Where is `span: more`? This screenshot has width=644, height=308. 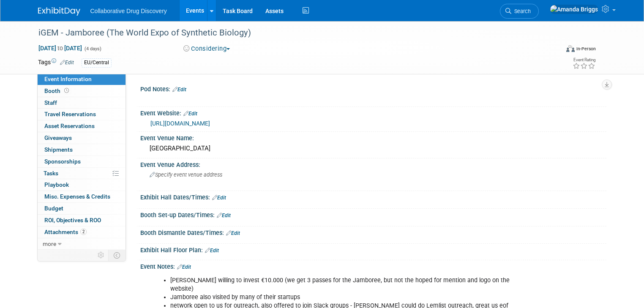
span: more is located at coordinates (50, 244).